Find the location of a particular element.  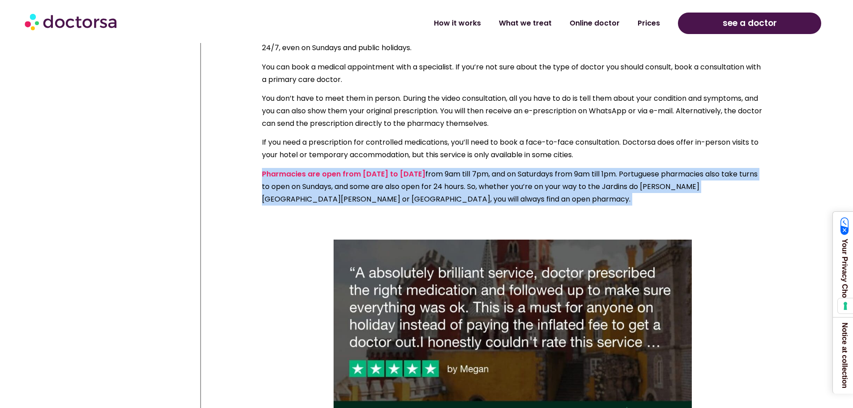

button: Your consent preferences for tracking technologies is located at coordinates (846, 306).